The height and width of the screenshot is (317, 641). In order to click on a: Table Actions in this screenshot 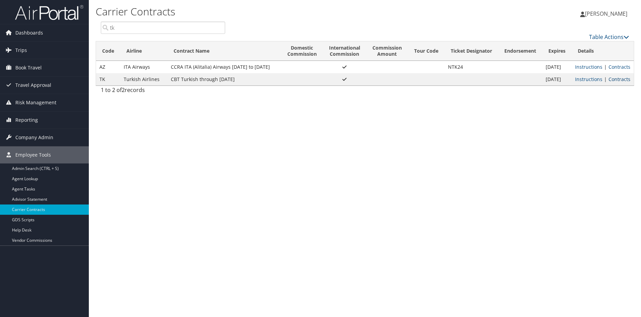, I will do `click(609, 37)`.